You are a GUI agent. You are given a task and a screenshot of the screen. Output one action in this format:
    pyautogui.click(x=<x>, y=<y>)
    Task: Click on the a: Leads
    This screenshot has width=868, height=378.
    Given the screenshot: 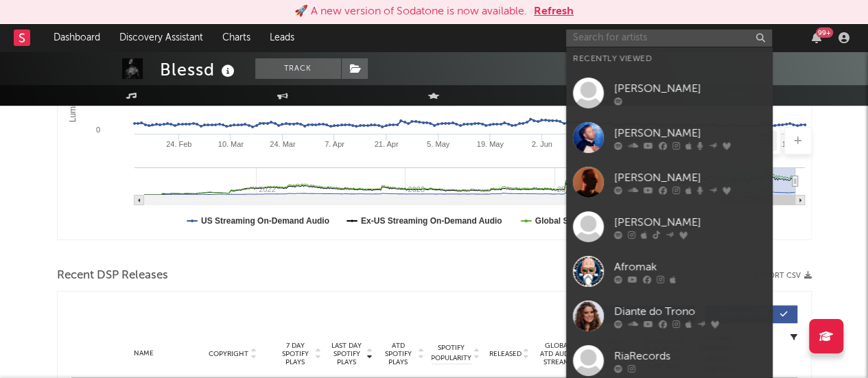 What is the action you would take?
    pyautogui.click(x=282, y=38)
    